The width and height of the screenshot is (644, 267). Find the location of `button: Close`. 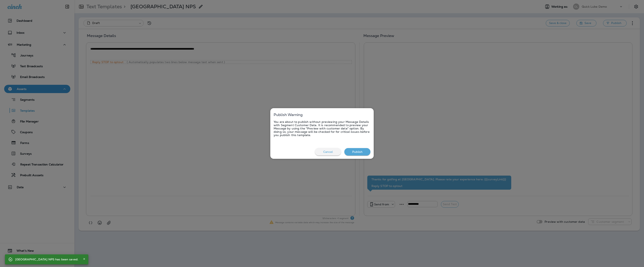

button: Close is located at coordinates (84, 259).